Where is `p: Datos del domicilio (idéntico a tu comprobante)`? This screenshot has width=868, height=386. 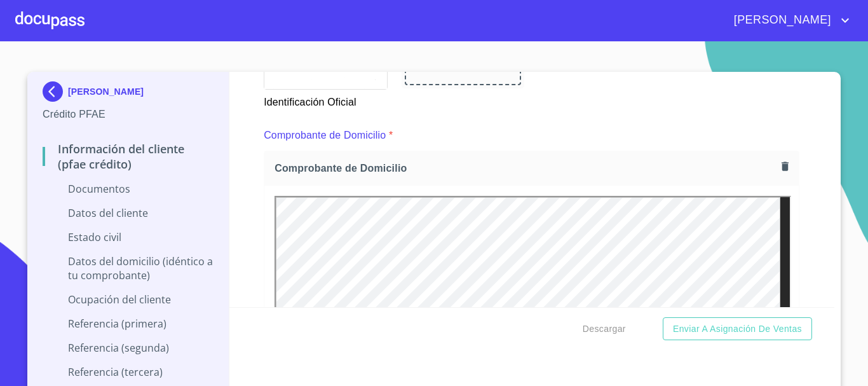
p: Datos del domicilio (idéntico a tu comprobante) is located at coordinates (128, 268).